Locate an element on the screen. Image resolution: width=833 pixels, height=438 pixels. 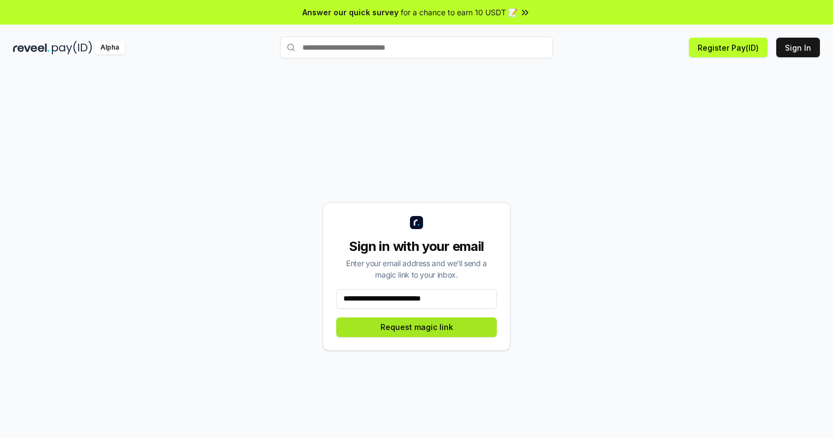
img: pay_id is located at coordinates (72, 47).